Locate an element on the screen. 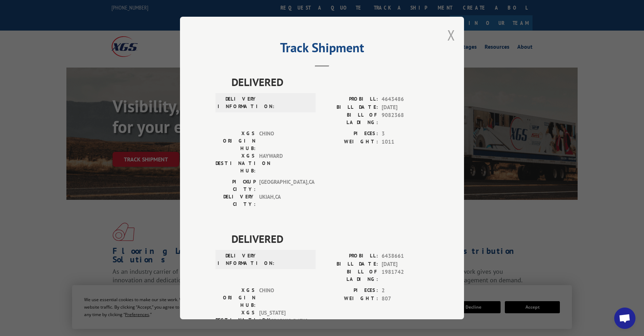 The height and width of the screenshot is (336, 644). div: Open chat is located at coordinates (625, 318).